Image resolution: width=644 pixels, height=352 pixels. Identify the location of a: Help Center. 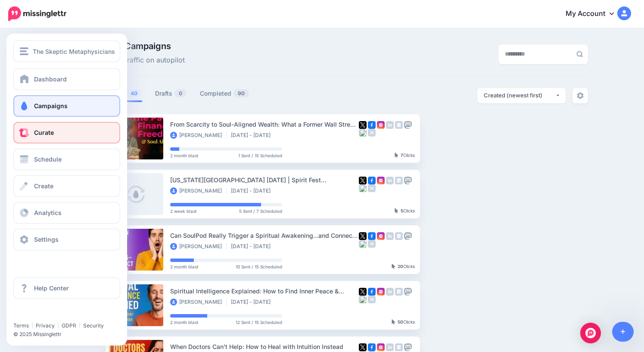
(67, 289).